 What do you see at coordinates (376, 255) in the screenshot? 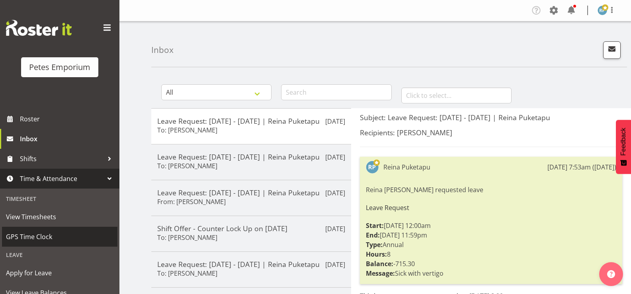
I see `strong: Hours:` at bounding box center [376, 255].